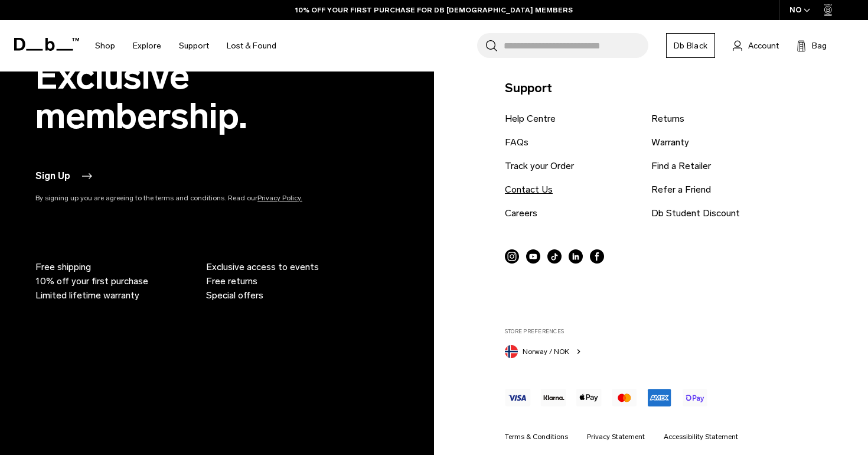 This screenshot has width=868, height=455. Describe the element at coordinates (234, 295) in the screenshot. I see `span: Special offers` at that location.